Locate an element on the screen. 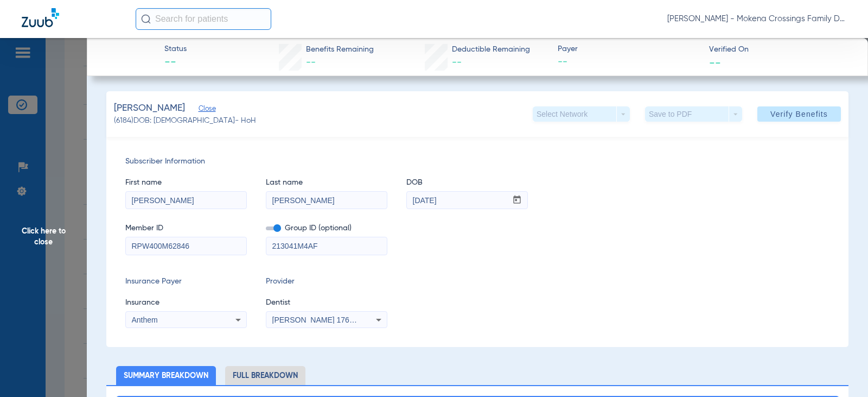 This screenshot has width=868, height=397. span: Anthem is located at coordinates (145, 320).